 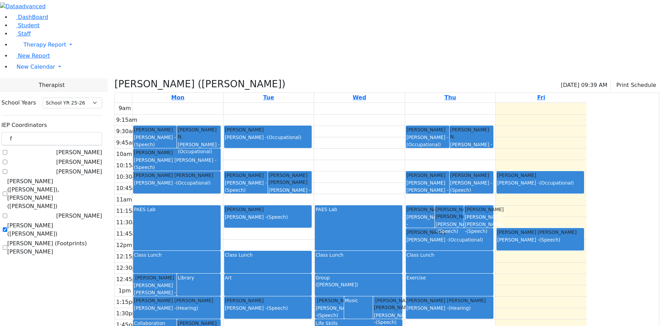 What do you see at coordinates (178, 98) in the screenshot?
I see `a: September 8, 2025` at bounding box center [178, 98].